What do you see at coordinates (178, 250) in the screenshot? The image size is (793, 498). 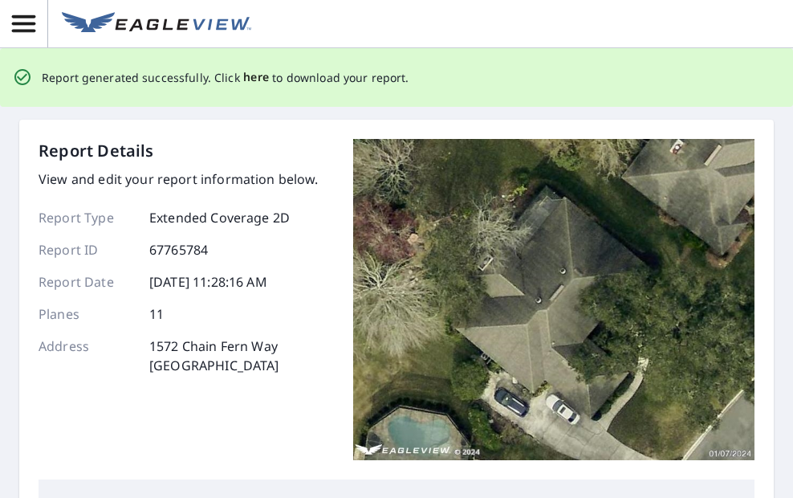 I see `p: 67765784` at bounding box center [178, 250].